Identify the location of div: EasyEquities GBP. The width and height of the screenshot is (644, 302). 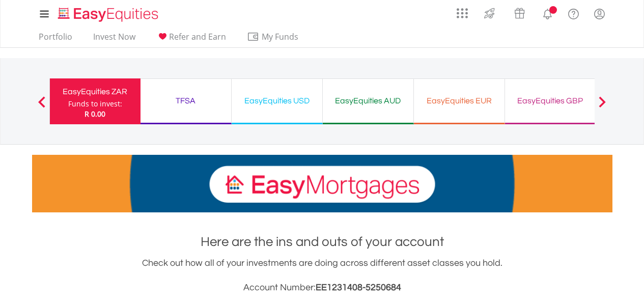
(550, 101).